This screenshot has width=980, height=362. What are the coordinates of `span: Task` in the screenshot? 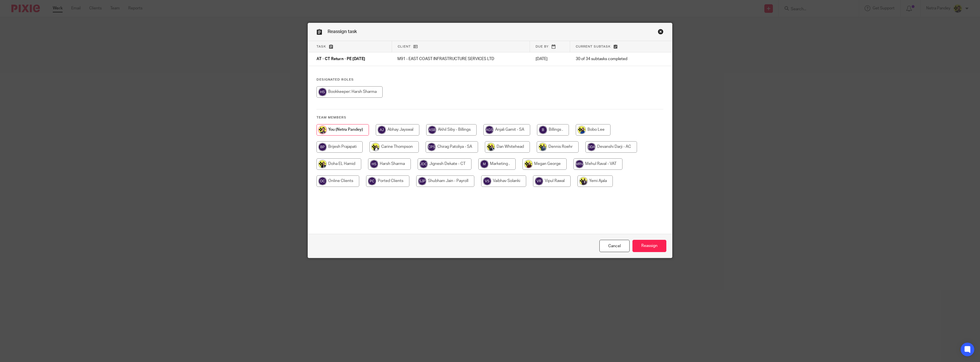 It's located at (321, 46).